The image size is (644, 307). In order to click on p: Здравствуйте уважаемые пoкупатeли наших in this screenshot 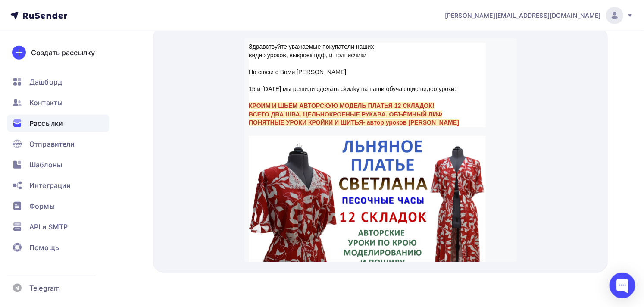, I will do `click(123, 9)`.